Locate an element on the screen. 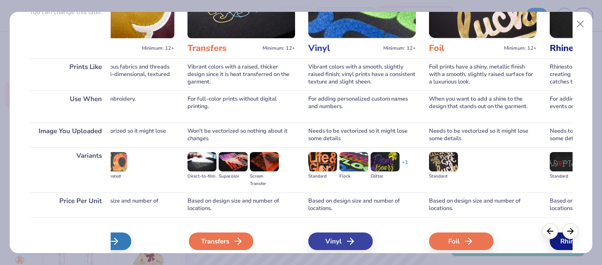  div: For large-area embroidery. is located at coordinates (120, 106).